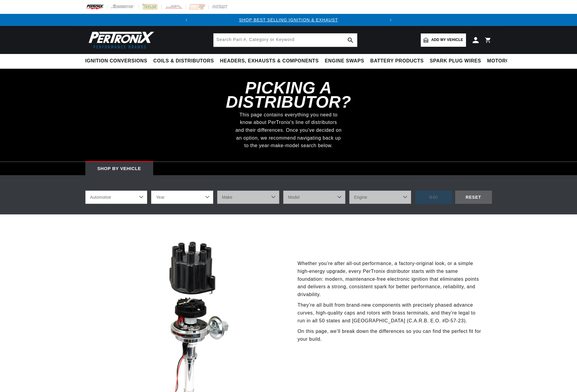 This screenshot has height=392, width=577. Describe the element at coordinates (120, 40) in the screenshot. I see `img: Pertronix` at that location.